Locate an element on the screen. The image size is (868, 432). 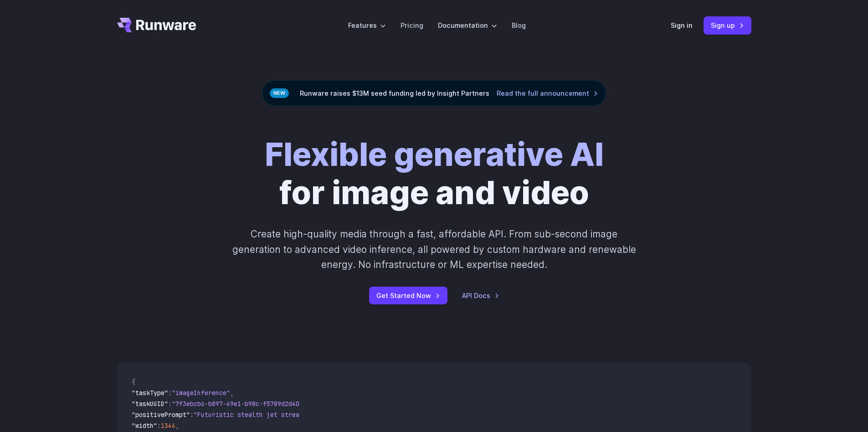
a: Get Started Now is located at coordinates (408, 295).